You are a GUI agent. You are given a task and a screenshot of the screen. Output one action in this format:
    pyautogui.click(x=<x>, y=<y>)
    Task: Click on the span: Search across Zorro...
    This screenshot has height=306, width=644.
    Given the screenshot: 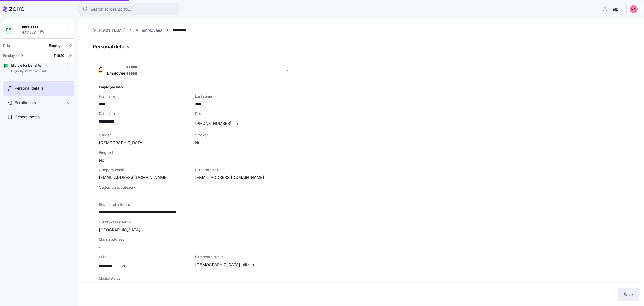 What is the action you would take?
    pyautogui.click(x=111, y=9)
    